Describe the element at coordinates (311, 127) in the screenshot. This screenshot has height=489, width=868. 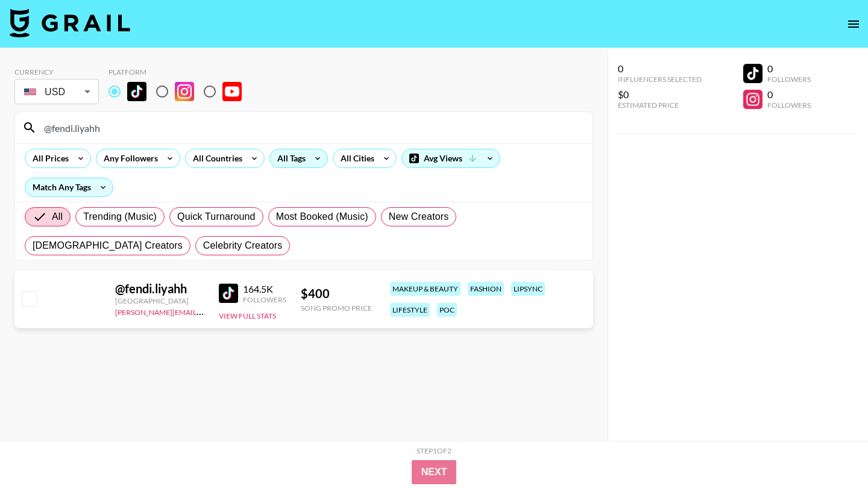
I see `input: Search by User Name` at that location.